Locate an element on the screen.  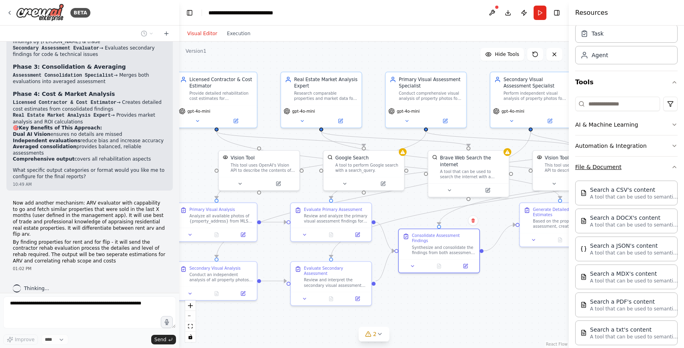
g: Edge from f561f6ba-c8e3-4e4b-a921-316cc34b14de to a415f012-7deb-40a1-a64e-fc316da684e8 is located at coordinates (388, 165).